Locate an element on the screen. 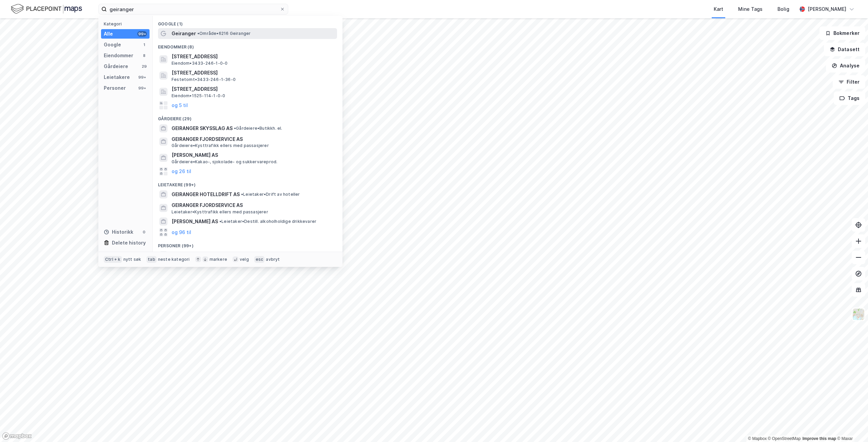 The width and height of the screenshot is (868, 442). div: Google (1) is located at coordinates (248, 22).